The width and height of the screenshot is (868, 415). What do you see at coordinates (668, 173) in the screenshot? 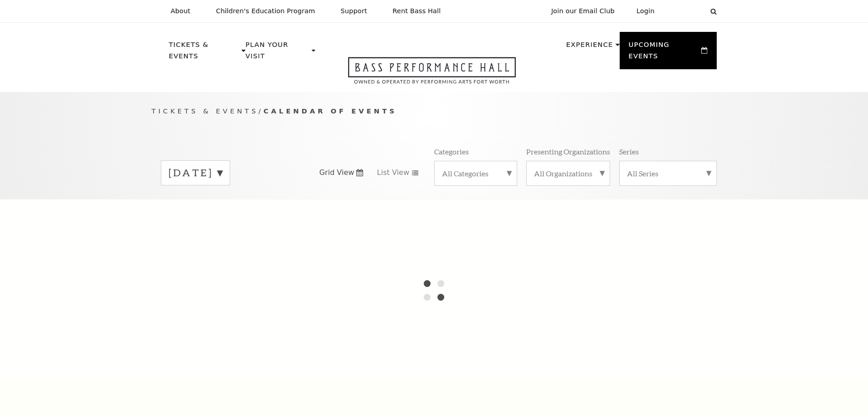
I see `label: All Series` at bounding box center [668, 173].